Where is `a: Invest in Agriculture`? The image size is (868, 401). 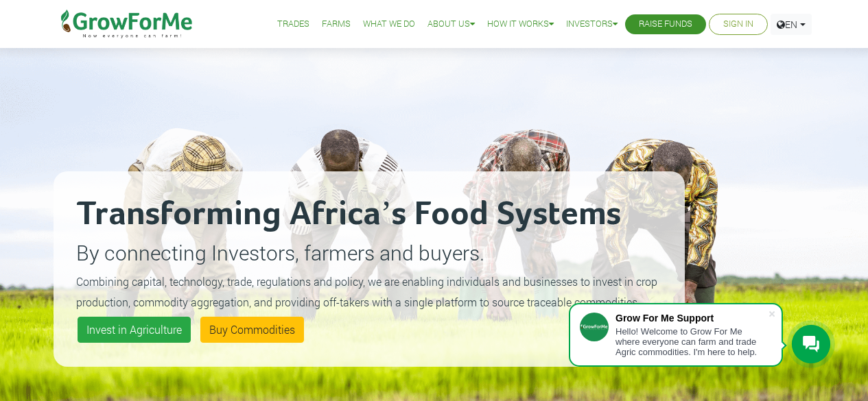 a: Invest in Agriculture is located at coordinates (134, 330).